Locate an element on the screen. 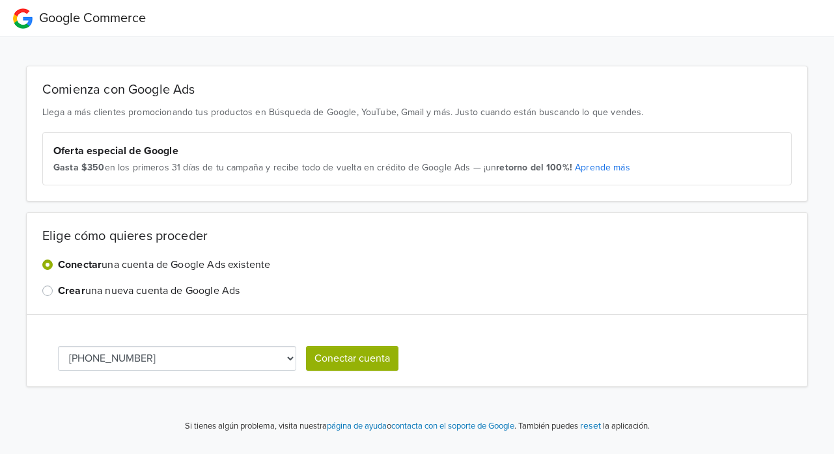 The image size is (834, 454). strong: Gasta is located at coordinates (66, 167).